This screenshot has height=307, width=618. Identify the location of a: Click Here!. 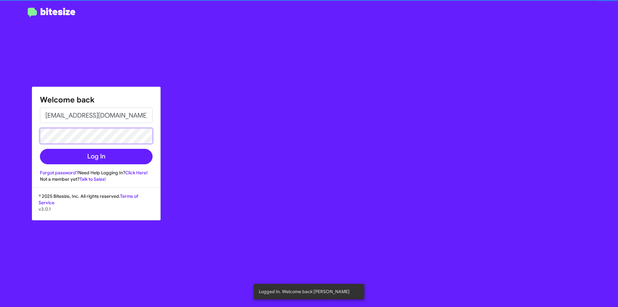
(136, 173).